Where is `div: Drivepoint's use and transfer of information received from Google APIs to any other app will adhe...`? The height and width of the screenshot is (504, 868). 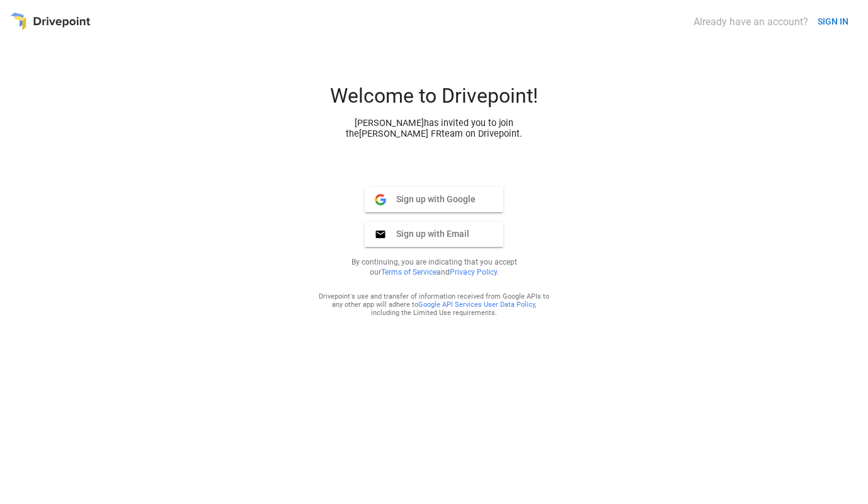
div: Drivepoint's use and transfer of information received from Google APIs to any other app will adhe... is located at coordinates (434, 304).